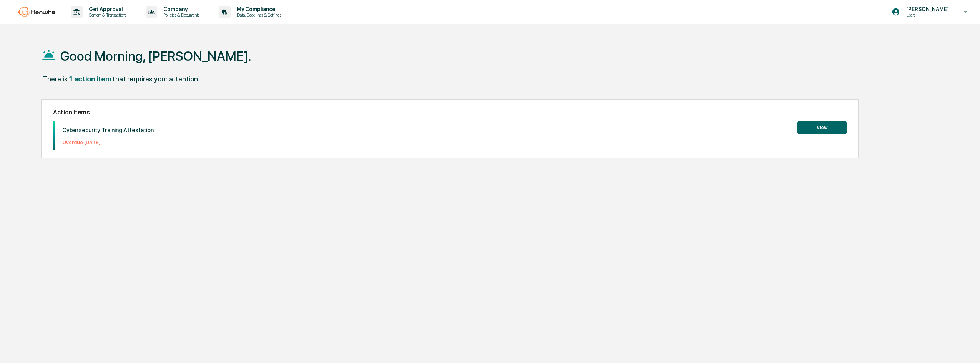 This screenshot has height=363, width=980. I want to click on p: Data, Deadlines & Settings, so click(258, 15).